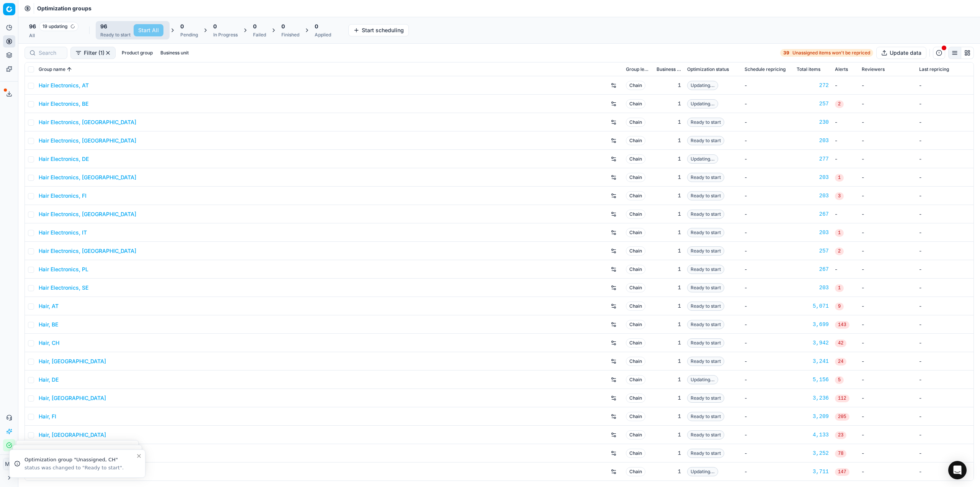  What do you see at coordinates (812, 251) in the screenshot?
I see `a: 257` at bounding box center [812, 251].